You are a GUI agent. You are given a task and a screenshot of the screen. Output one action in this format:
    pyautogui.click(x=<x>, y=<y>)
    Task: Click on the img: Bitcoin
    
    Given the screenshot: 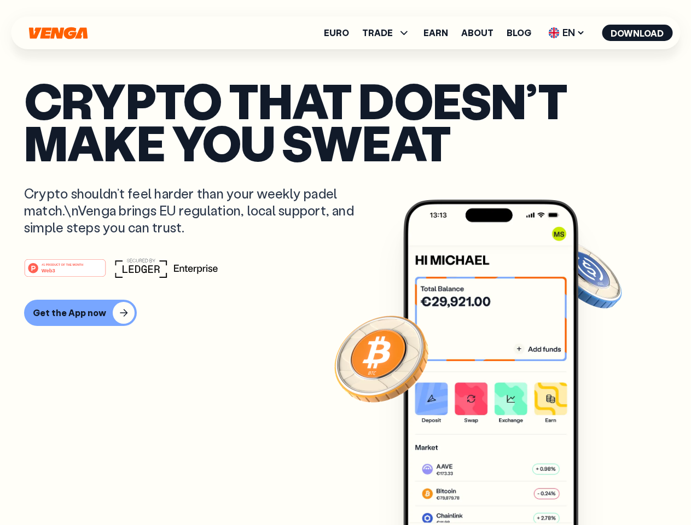 What is the action you would take?
    pyautogui.click(x=381, y=358)
    